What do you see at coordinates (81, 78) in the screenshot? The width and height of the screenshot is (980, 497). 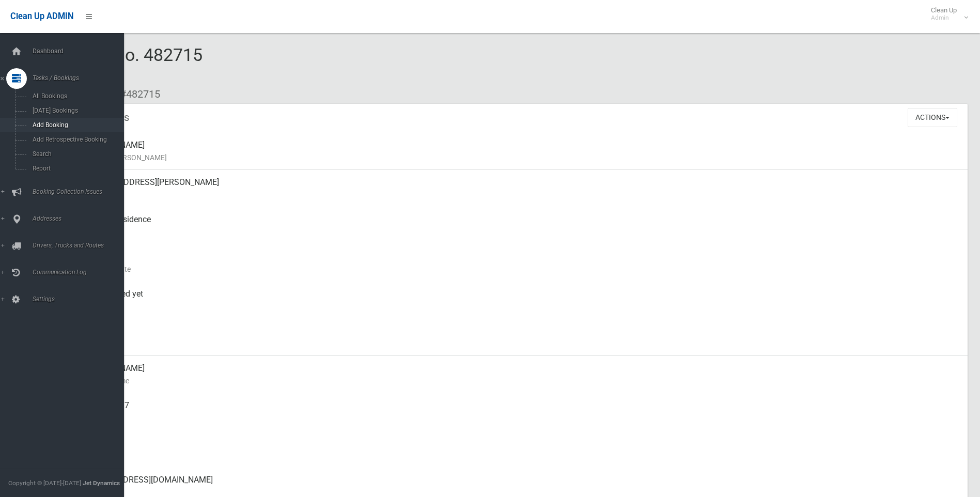 I see `span: Tasks / Bookings` at bounding box center [81, 78].